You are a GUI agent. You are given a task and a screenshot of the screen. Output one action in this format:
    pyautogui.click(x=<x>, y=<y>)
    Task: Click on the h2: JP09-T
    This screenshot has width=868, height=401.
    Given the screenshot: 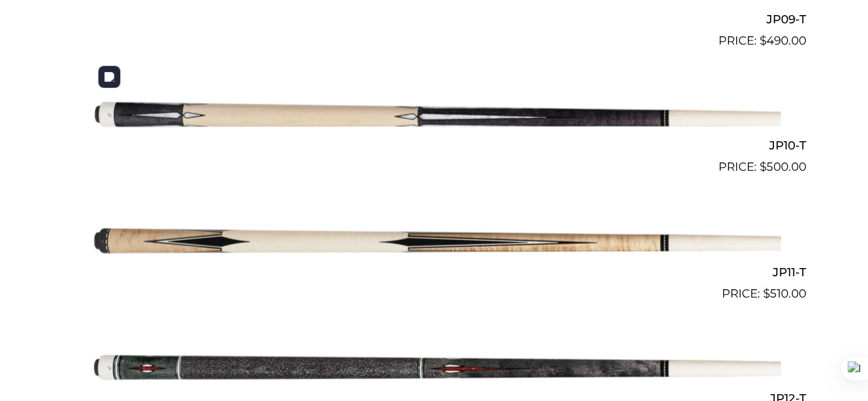 What is the action you would take?
    pyautogui.click(x=434, y=19)
    